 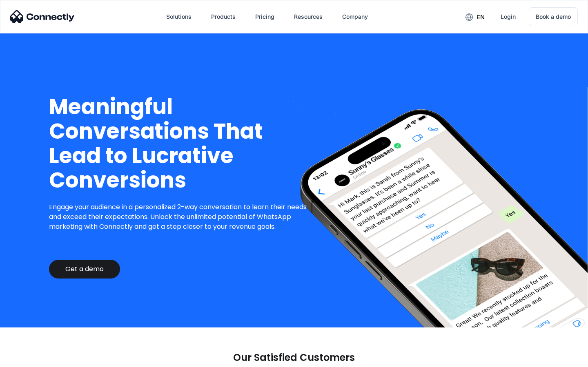 I want to click on div: Pricing, so click(x=265, y=17).